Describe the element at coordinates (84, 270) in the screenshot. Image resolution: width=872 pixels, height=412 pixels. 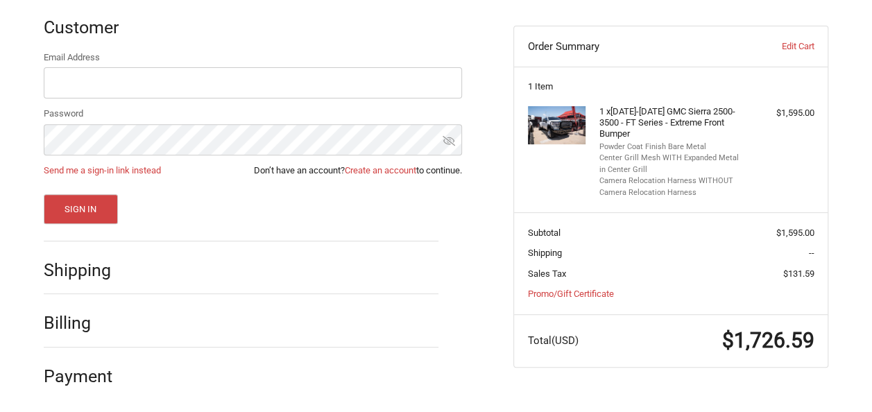
I see `h2: Shipping` at that location.